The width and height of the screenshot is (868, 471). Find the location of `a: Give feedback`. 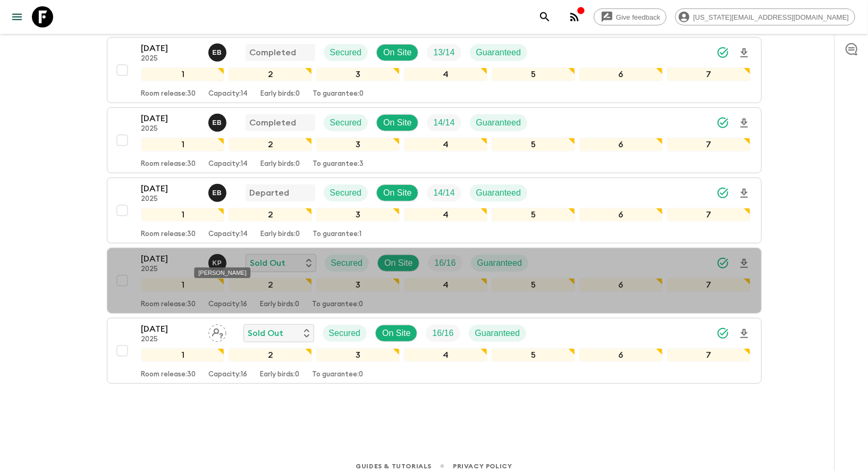

a: Give feedback is located at coordinates (629, 17).